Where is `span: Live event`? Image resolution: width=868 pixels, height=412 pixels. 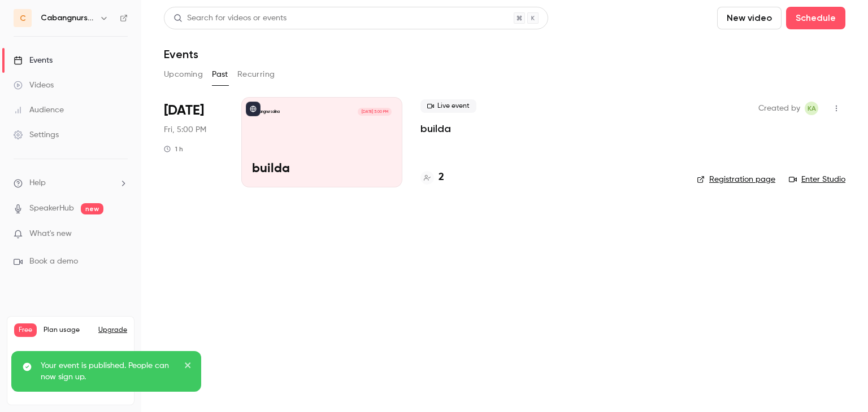 span: Live event is located at coordinates (448, 106).